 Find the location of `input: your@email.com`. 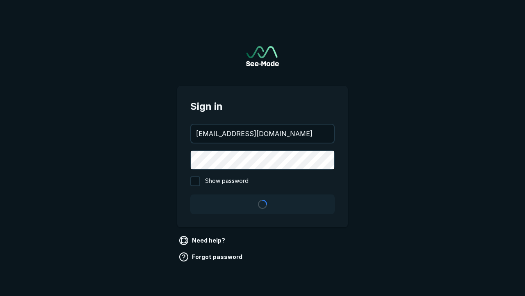

input: your@email.com is located at coordinates (263, 133).